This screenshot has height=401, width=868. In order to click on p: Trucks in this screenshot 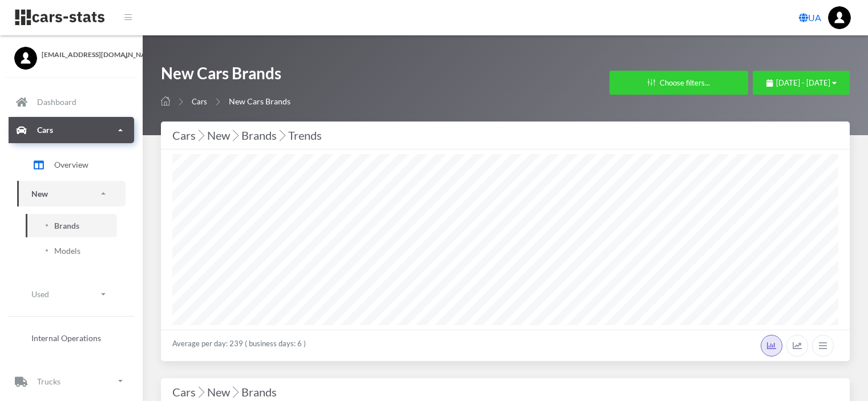, I will do `click(48, 381)`.